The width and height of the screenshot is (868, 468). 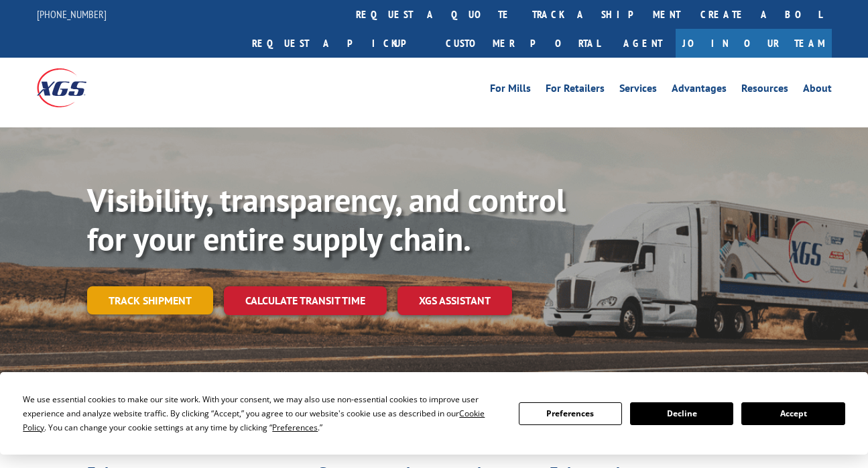 I want to click on a: XGS ASSISTANT, so click(x=455, y=300).